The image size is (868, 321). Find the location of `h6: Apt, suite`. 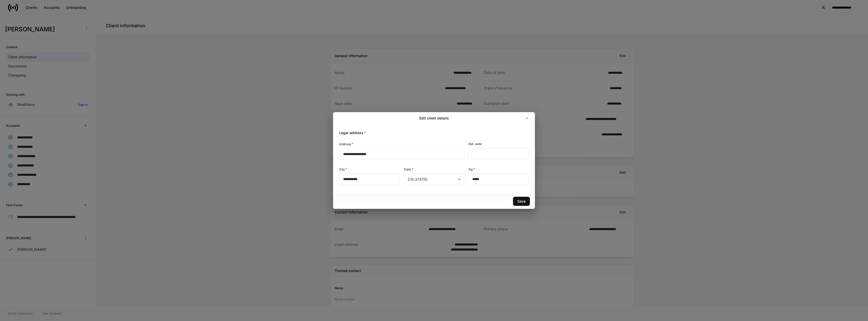

h6: Apt, suite is located at coordinates (475, 144).